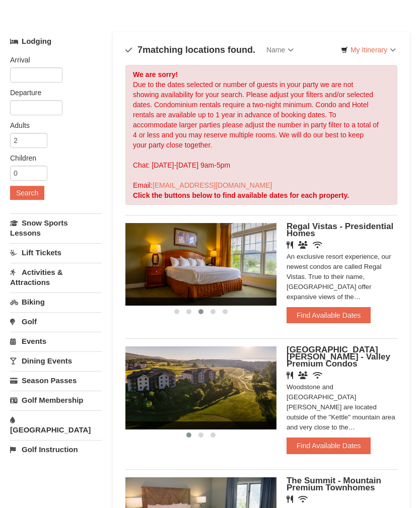  What do you see at coordinates (56, 360) in the screenshot?
I see `a: Dining Events` at bounding box center [56, 360].